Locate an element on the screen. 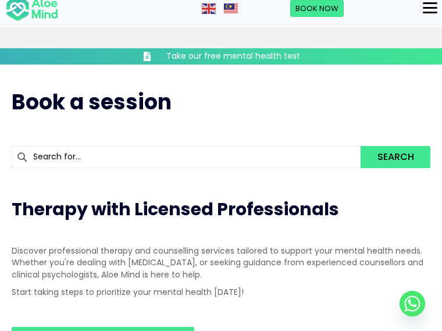 Image resolution: width=442 pixels, height=331 pixels. span: Book Now is located at coordinates (317, 8).